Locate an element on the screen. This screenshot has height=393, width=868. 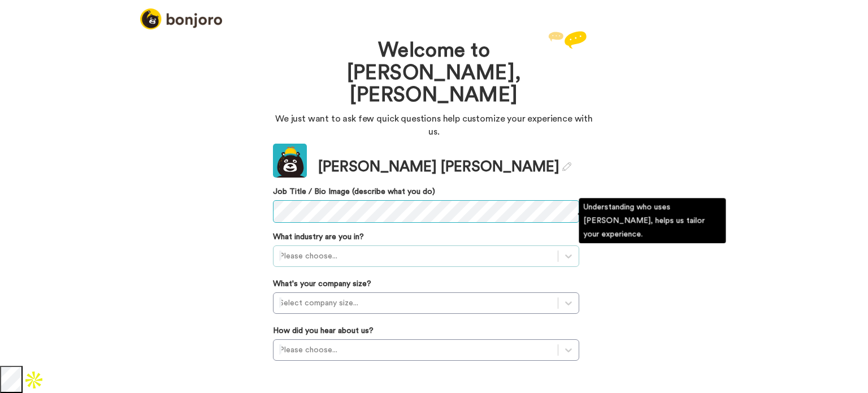
img: reply.svg is located at coordinates (567, 40).